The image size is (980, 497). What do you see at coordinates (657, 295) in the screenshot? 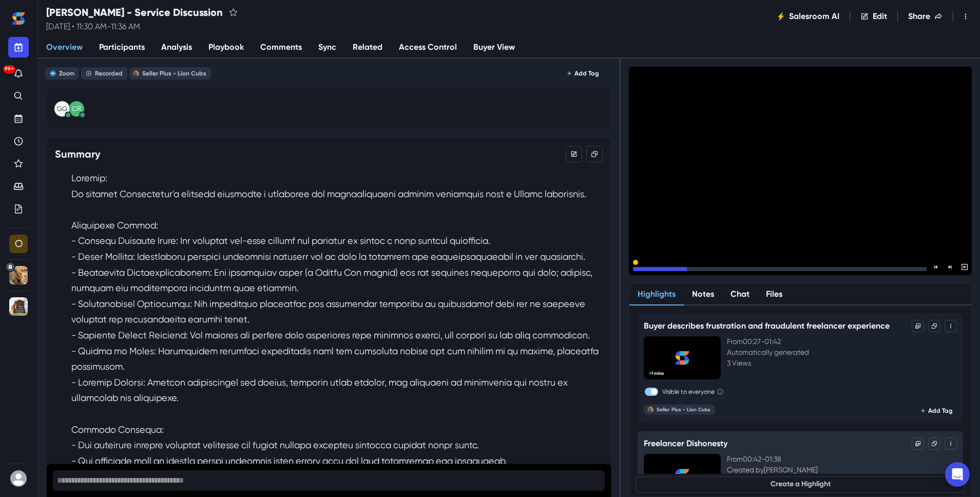
I see `button: Highlights` at bounding box center [657, 295].